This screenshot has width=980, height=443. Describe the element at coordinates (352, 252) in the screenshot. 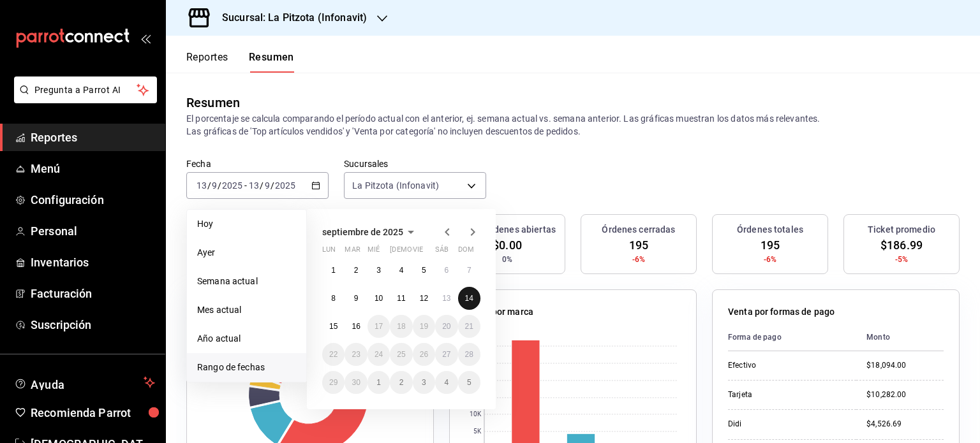

I see `abbr: martes` at that location.